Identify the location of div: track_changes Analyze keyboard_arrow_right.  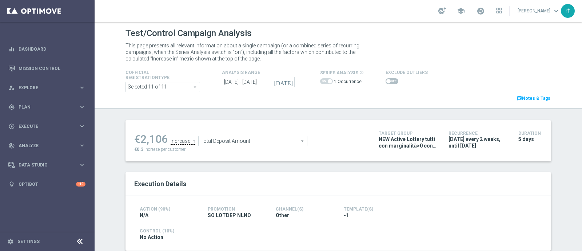
(47, 146).